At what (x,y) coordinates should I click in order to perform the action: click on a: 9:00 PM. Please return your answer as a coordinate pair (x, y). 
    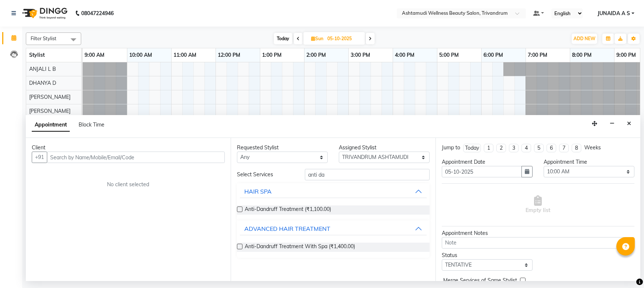
    Looking at the image, I should click on (626, 55).